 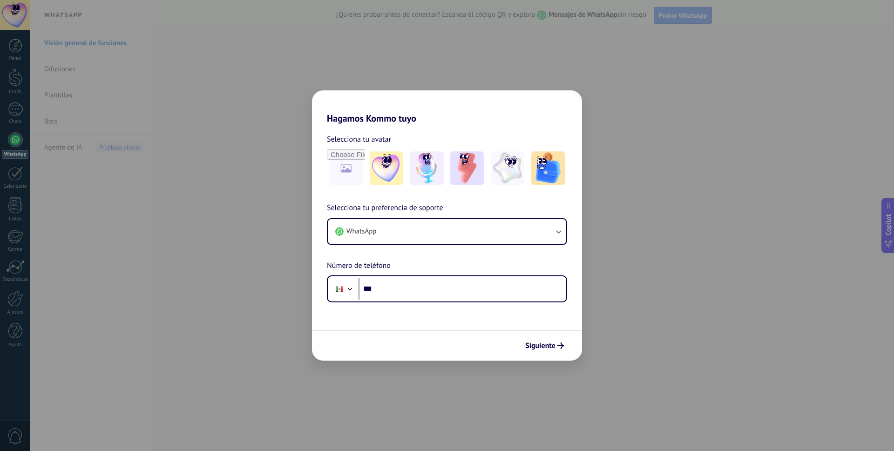 What do you see at coordinates (361, 231) in the screenshot?
I see `span: WhatsApp` at bounding box center [361, 231].